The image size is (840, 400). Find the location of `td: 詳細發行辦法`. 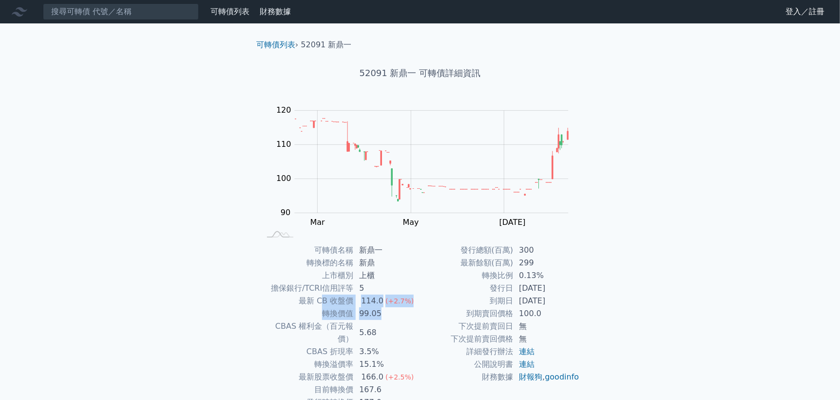

td: 詳細發行辦法 is located at coordinates (466, 351).